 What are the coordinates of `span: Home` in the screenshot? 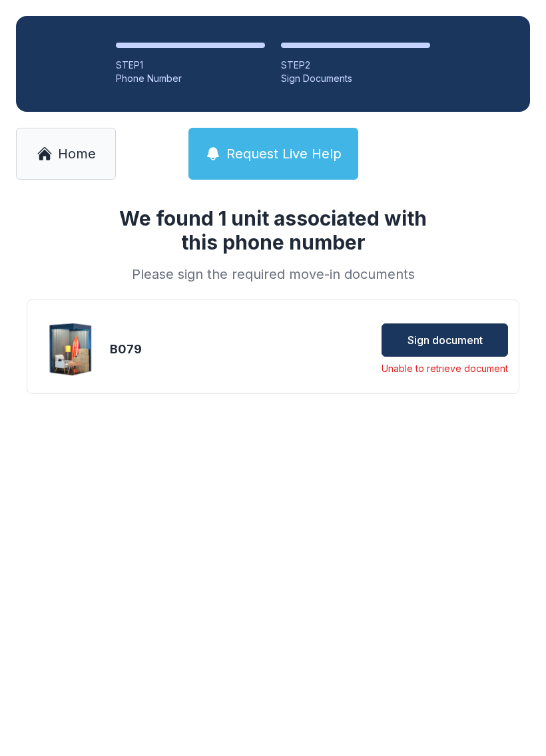 It's located at (77, 154).